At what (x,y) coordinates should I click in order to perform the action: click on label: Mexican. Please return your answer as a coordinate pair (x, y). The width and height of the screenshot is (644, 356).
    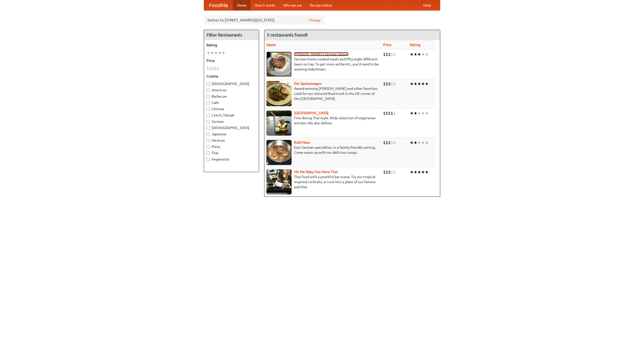
    Looking at the image, I should click on (231, 140).